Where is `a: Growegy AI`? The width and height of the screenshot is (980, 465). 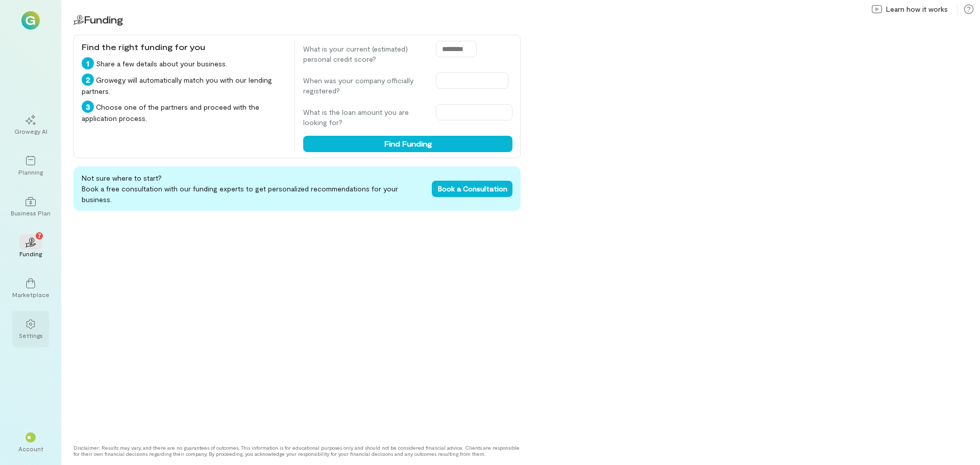 a: Growegy AI is located at coordinates (30, 125).